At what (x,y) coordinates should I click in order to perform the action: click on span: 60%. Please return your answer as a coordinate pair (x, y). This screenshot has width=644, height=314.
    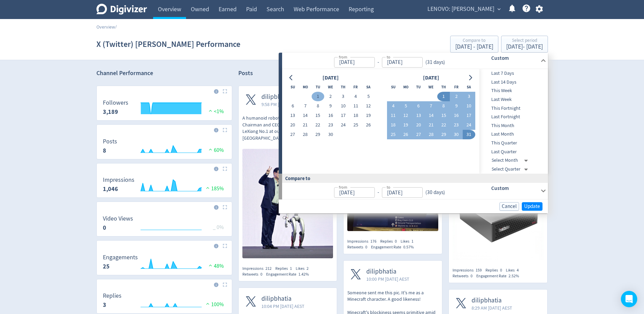
    Looking at the image, I should click on (215, 150).